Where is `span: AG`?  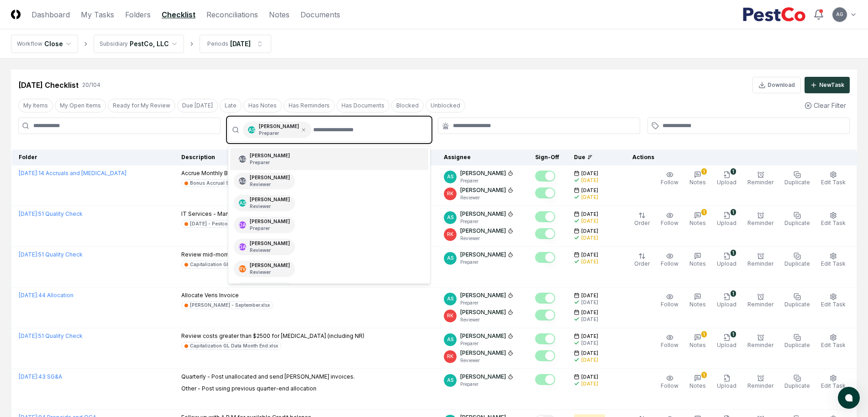 span: AG is located at coordinates (242, 159).